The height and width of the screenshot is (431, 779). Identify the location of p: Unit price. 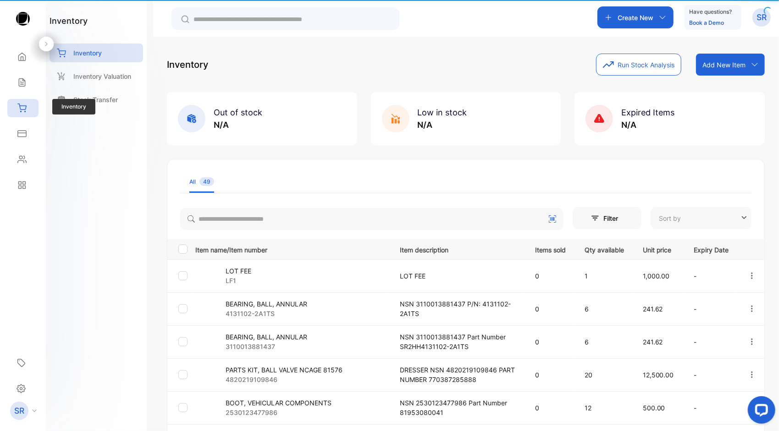
(659, 249).